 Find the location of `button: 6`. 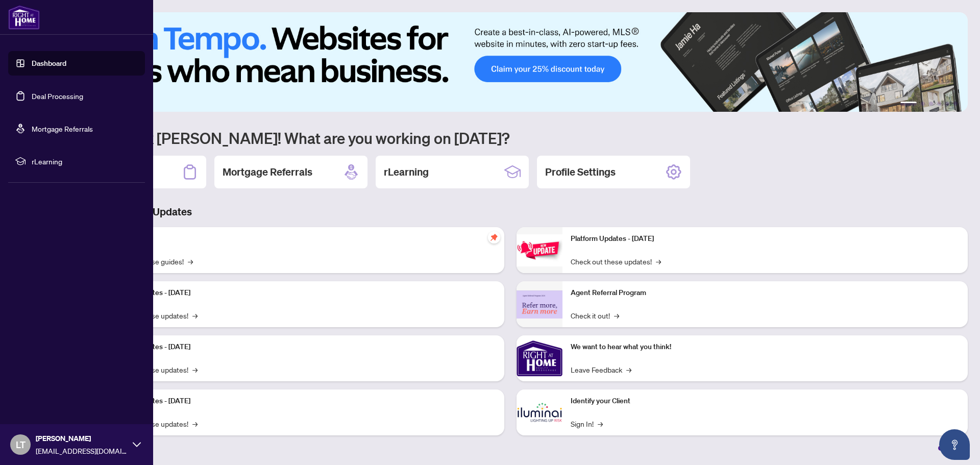

button: 6 is located at coordinates (956, 104).